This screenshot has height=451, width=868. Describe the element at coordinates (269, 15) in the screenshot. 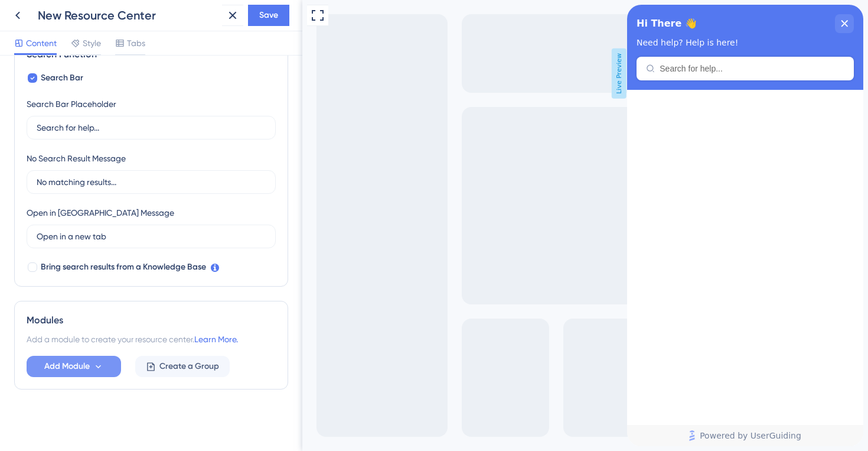

I see `span: Save` at that location.